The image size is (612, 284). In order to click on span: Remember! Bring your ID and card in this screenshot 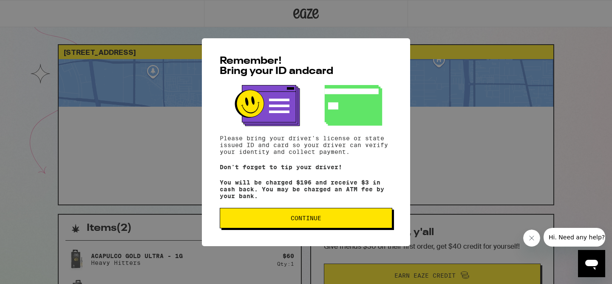, I will do `click(276, 66)`.